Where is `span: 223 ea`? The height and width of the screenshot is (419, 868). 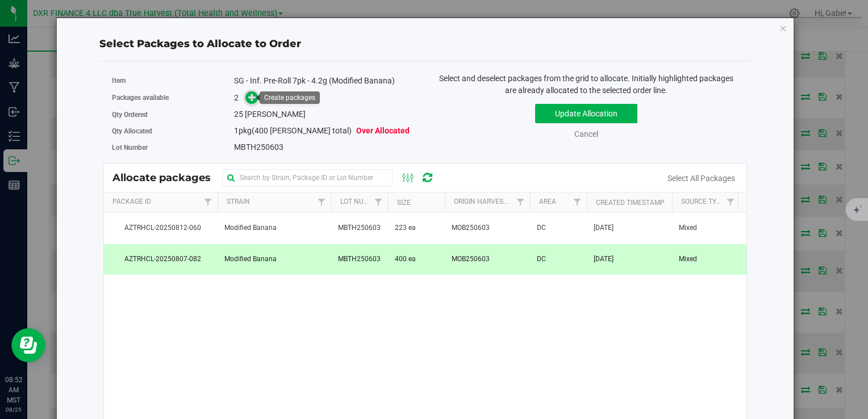 span: 223 ea is located at coordinates (405, 228).